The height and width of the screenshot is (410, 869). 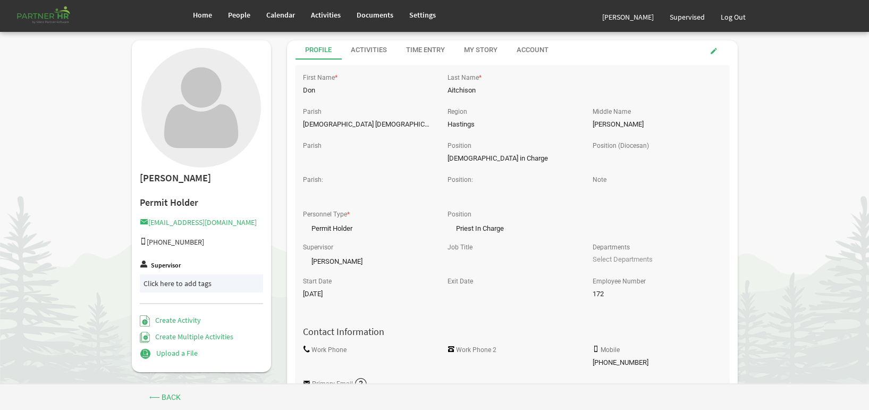 What do you see at coordinates (521, 50) in the screenshot?
I see `div: tab-header` at bounding box center [521, 50].